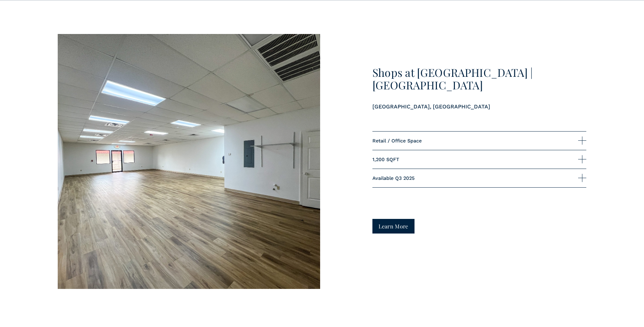 The image size is (644, 327). I want to click on span: Retail / Office Space, so click(476, 141).